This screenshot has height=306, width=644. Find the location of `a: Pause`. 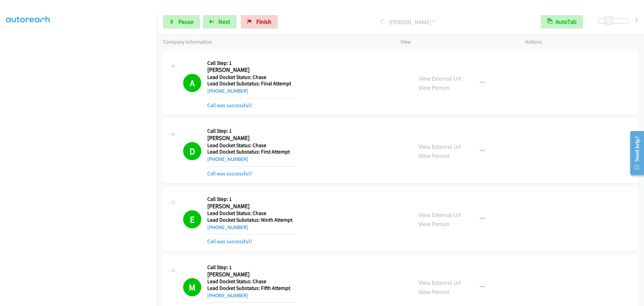

a: Pause is located at coordinates (182, 22).